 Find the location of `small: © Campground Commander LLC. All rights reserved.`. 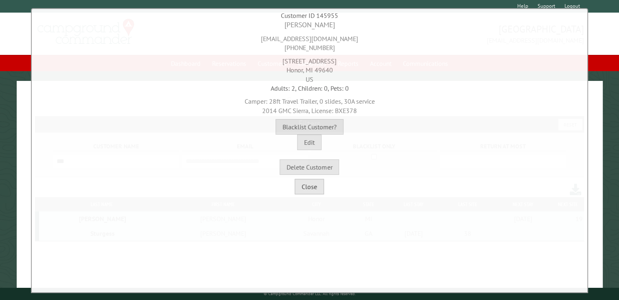

small: © Campground Commander LLC. All rights reserved. is located at coordinates (310, 294).